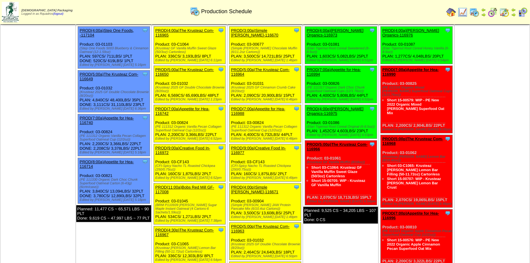 The width and height of the screenshot is (530, 263). Describe the element at coordinates (47, 12) in the screenshot. I see `span: Logged in as Rquadros` at that location.